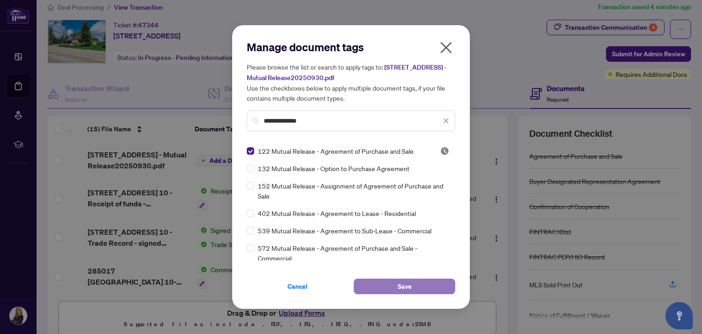 The image size is (702, 334). I want to click on span: 132 Mutual Release - Option to Purchase Agreement, so click(334, 168).